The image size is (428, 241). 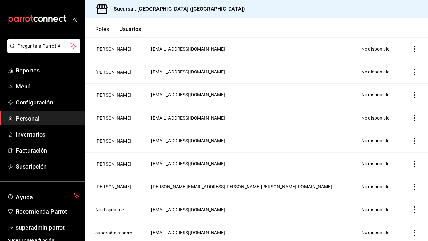 I want to click on button: Roles, so click(x=102, y=32).